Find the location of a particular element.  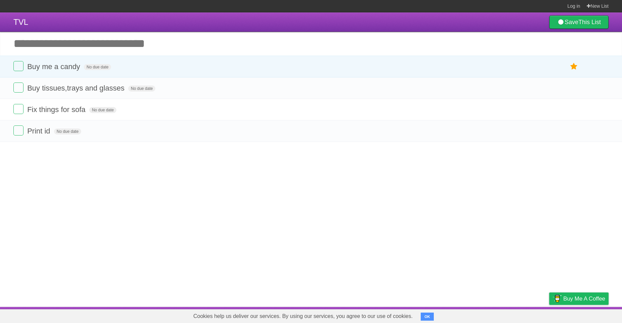

a: Suggest a feature is located at coordinates (587, 315).